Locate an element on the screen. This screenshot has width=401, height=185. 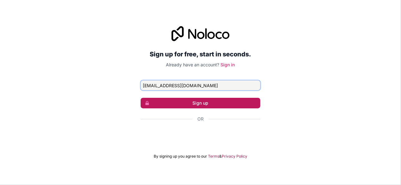
span: By signing up you agree to our is located at coordinates (180, 156).